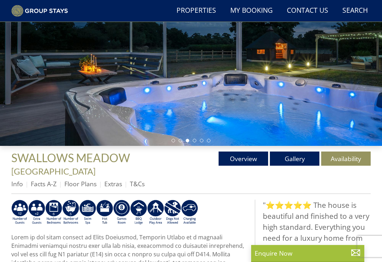 This screenshot has width=382, height=262. What do you see at coordinates (252, 11) in the screenshot?
I see `a: My Booking` at bounding box center [252, 11].